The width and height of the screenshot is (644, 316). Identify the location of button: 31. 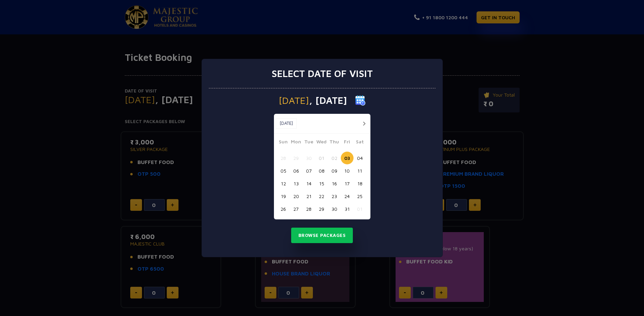
(347, 209).